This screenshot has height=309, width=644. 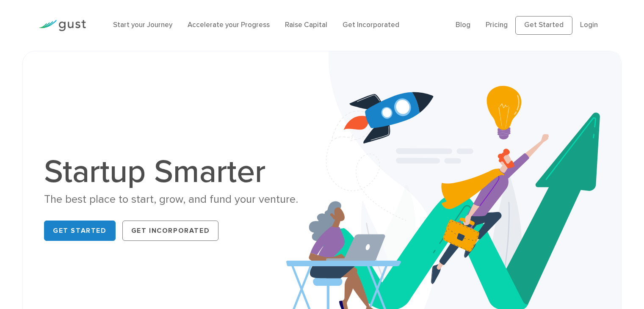 I want to click on a: Pricing, so click(x=497, y=25).